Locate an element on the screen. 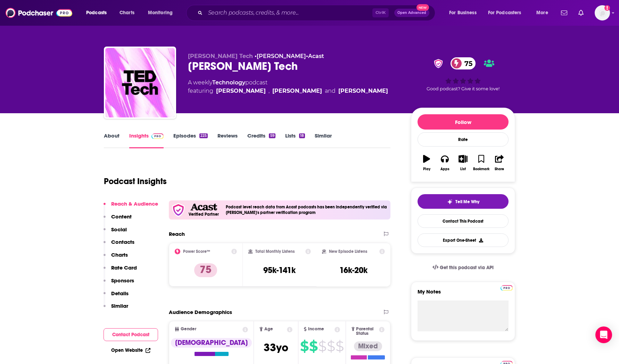 The image size is (619, 364). h2: Audience Demographics is located at coordinates (200, 312).